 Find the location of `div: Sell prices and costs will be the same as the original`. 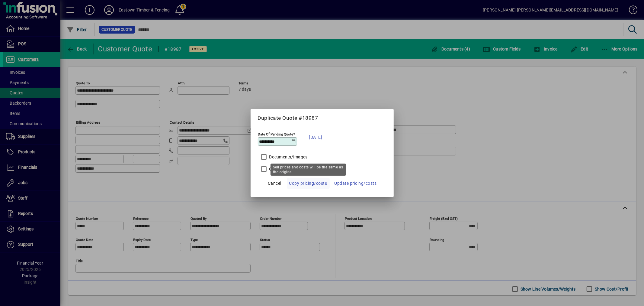

div: Sell prices and costs will be the same as the original is located at coordinates (308, 169).